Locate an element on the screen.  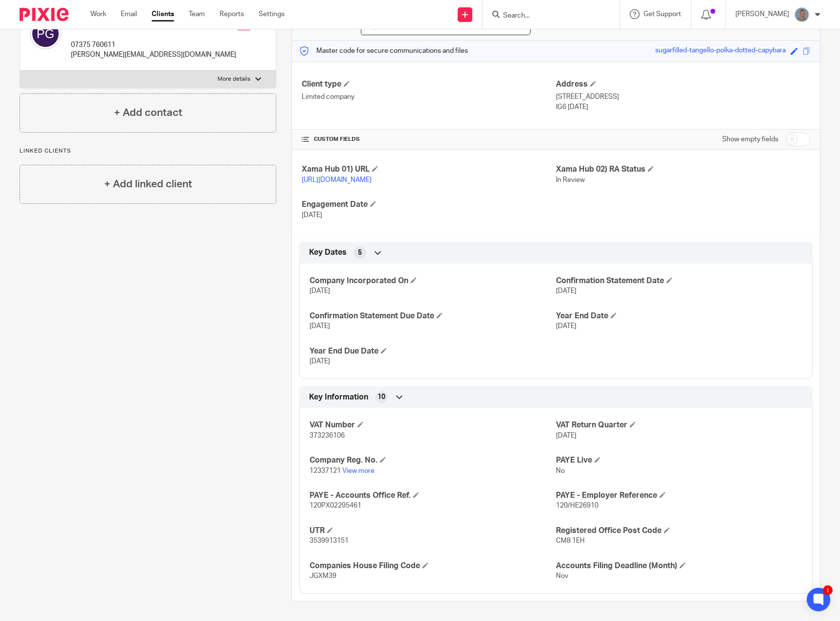
span: Nov is located at coordinates (562, 576).